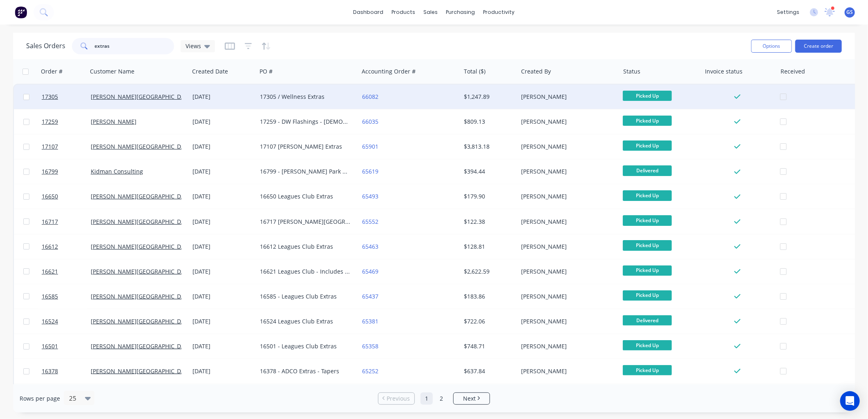 The width and height of the screenshot is (868, 419). Describe the element at coordinates (66, 322) in the screenshot. I see `a: 16524` at that location.